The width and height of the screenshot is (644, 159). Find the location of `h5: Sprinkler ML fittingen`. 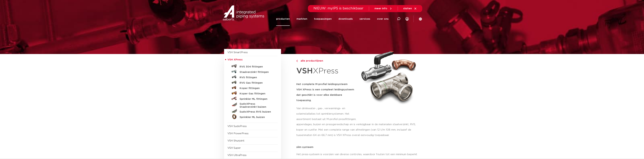

h5: Sprinkler ML fittingen is located at coordinates (256, 99).